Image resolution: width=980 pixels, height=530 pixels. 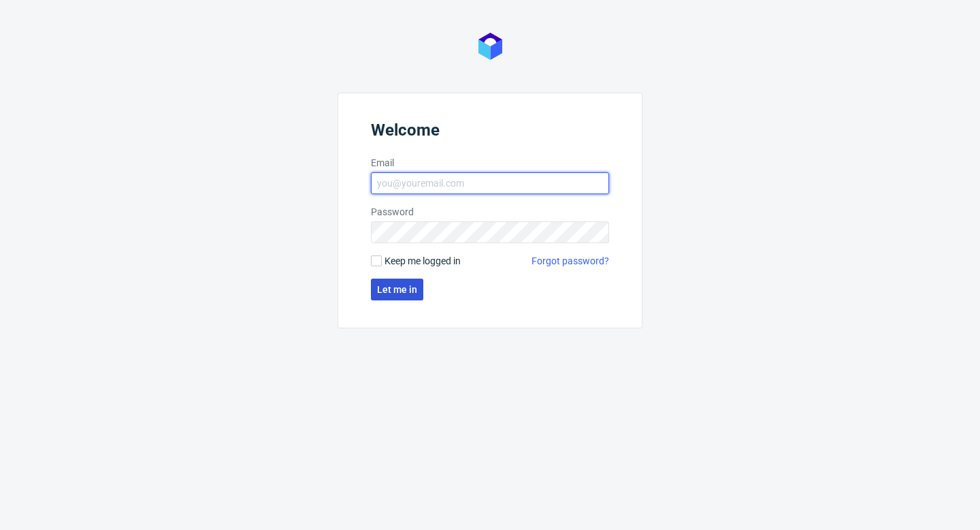 What do you see at coordinates (397, 290) in the screenshot?
I see `span: Let me in` at bounding box center [397, 290].